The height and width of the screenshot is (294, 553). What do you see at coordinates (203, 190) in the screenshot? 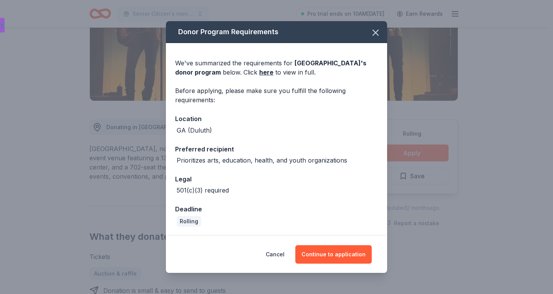
I see `div: 501(c)(3) required` at bounding box center [203, 190].